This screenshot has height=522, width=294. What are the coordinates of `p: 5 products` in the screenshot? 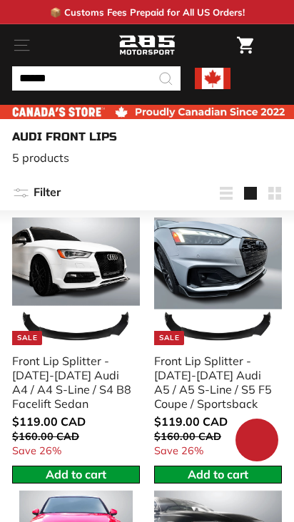 It's located at (147, 157).